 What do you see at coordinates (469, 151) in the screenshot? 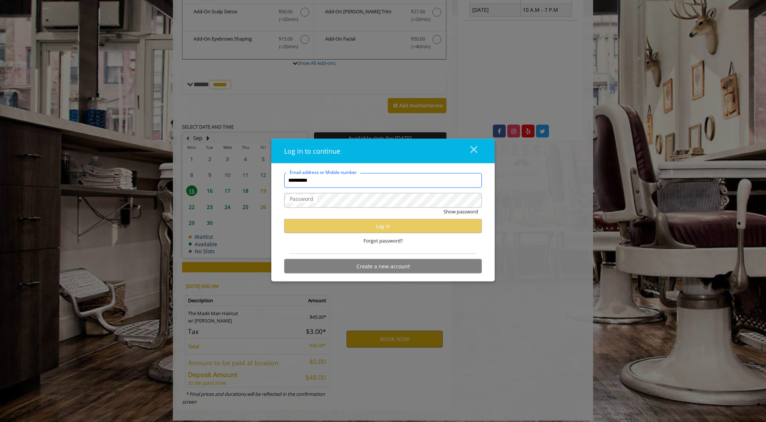
I see `div: close dialog` at bounding box center [469, 151].